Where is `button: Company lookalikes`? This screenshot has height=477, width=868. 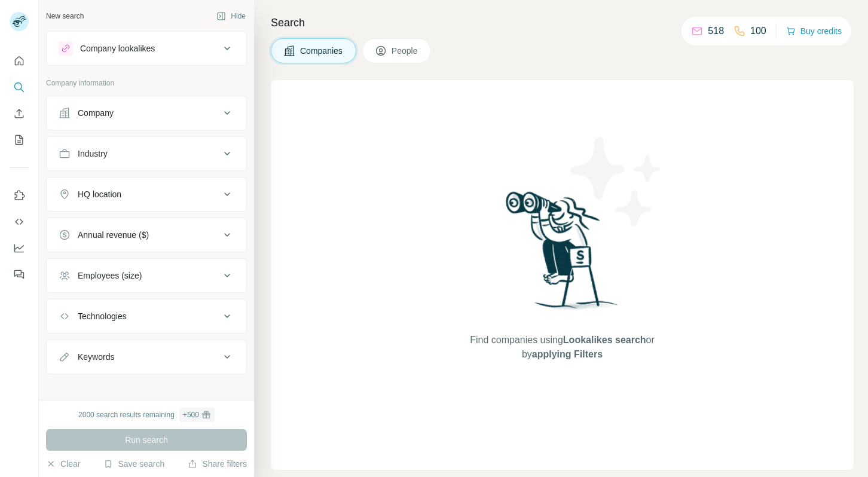 button: Company lookalikes is located at coordinates (146, 48).